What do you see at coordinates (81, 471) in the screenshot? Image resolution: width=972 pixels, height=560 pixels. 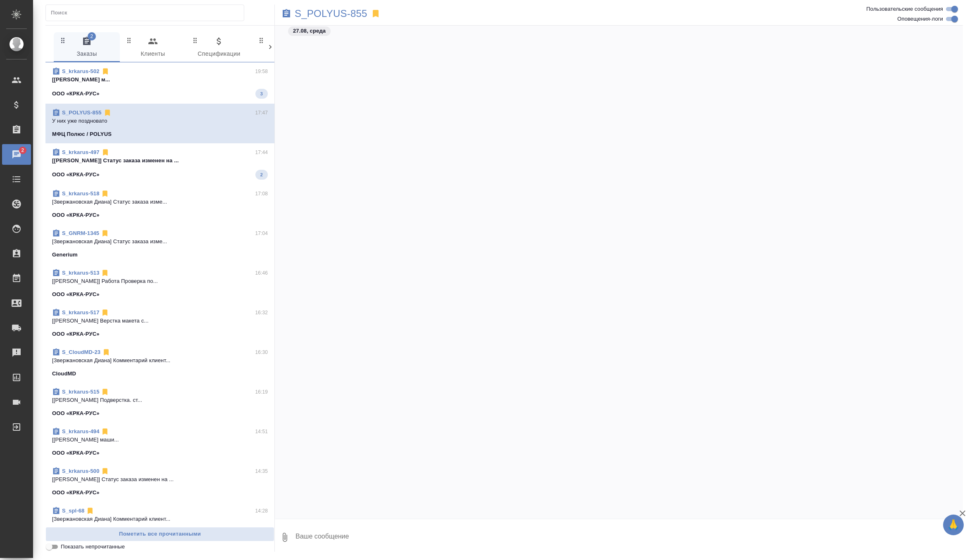 I see `a: S_krkarus-500` at bounding box center [81, 471].